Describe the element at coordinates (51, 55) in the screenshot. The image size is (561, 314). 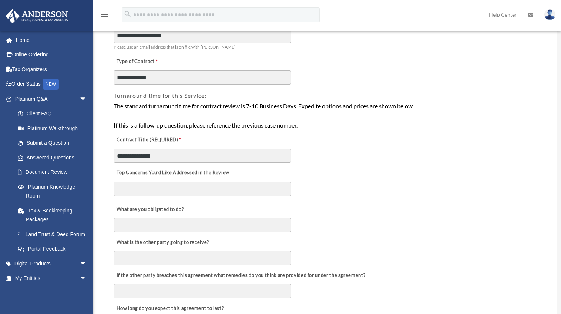
I see `a: Online Ordering` at that location.